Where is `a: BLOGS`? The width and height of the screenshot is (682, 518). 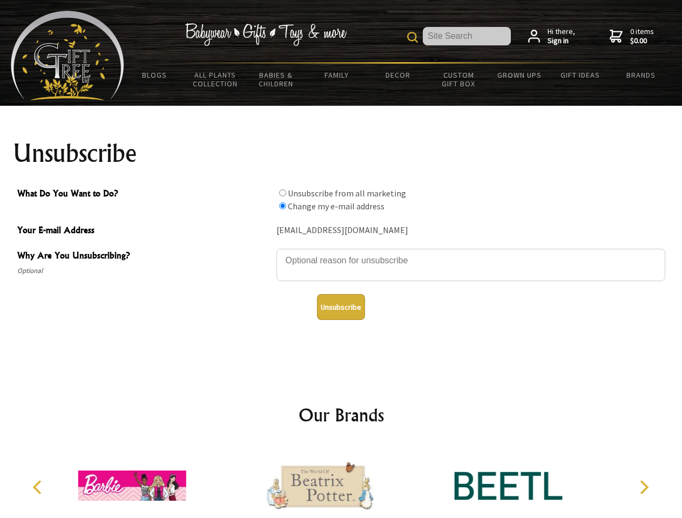
a: BLOGS is located at coordinates (154, 75).